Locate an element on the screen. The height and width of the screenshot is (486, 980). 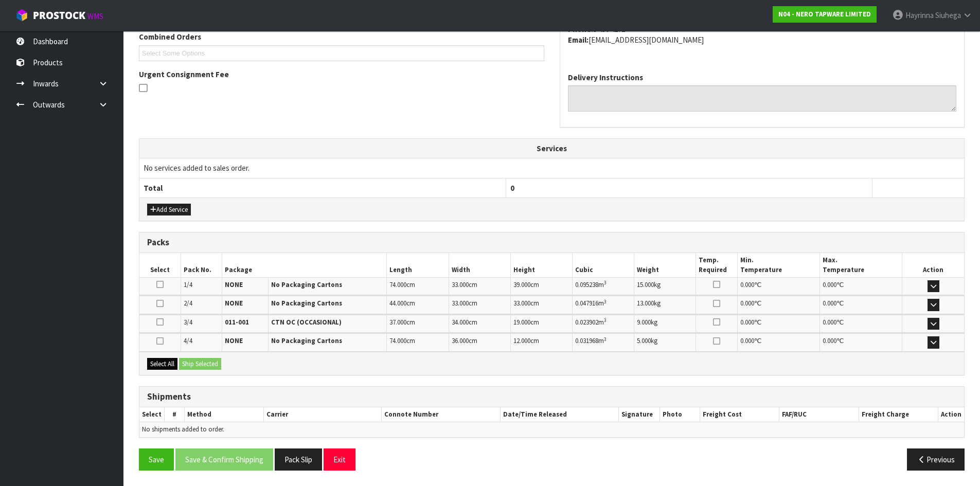
th: Date/Time Released is located at coordinates (559, 415).